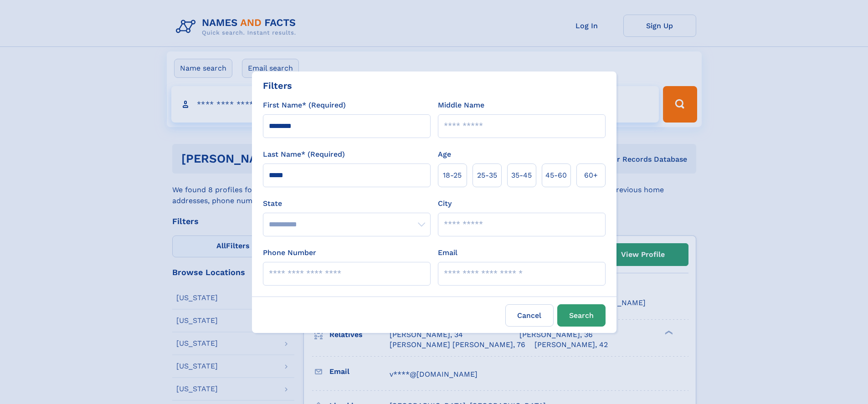 This screenshot has height=404, width=868. Describe the element at coordinates (277, 85) in the screenshot. I see `div: Filters` at that location.